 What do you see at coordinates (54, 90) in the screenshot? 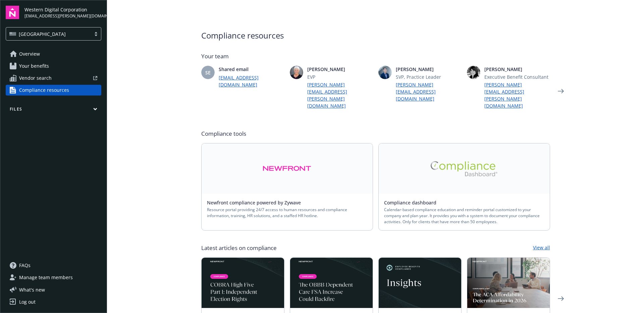
I see `a: Compliance resources` at bounding box center [54, 90].